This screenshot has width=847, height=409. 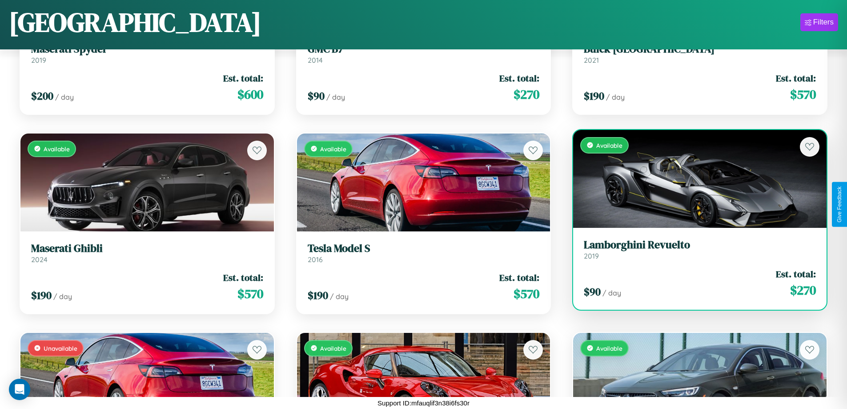 What do you see at coordinates (20, 389) in the screenshot?
I see `div: Open Intercom Messenger` at bounding box center [20, 389].